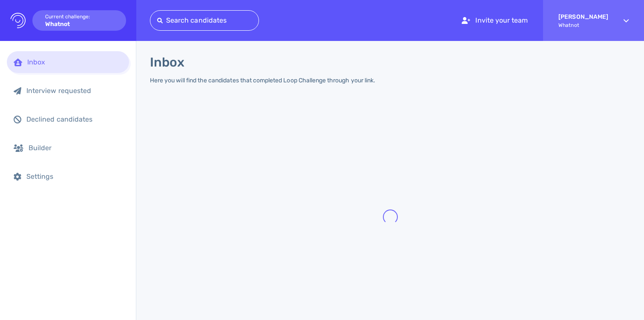  I want to click on span: Whatnot, so click(583, 25).